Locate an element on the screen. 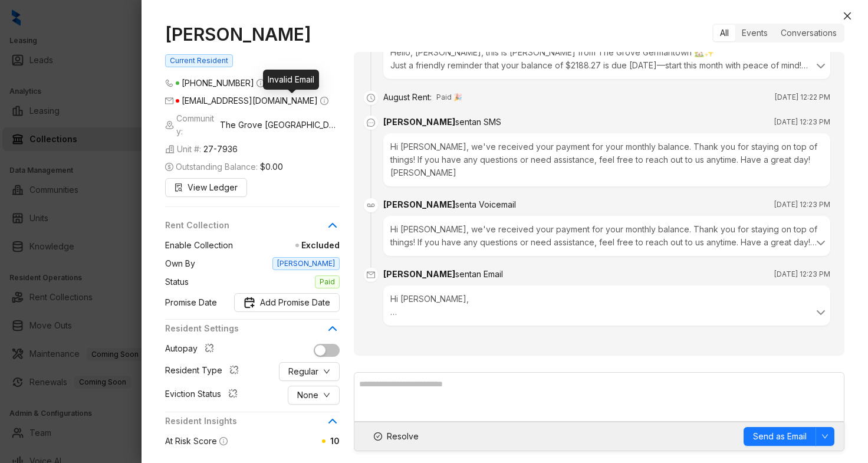  span: dollar is located at coordinates (169, 167).